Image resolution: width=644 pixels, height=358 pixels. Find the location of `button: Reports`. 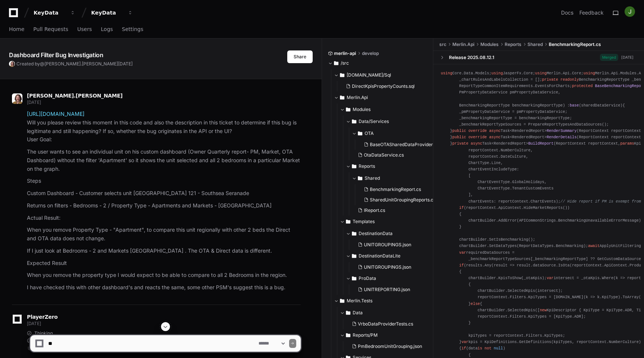

button: Reports is located at coordinates (395, 166).